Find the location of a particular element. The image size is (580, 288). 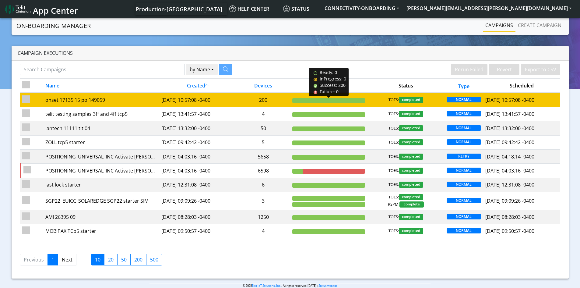

td: 50 is located at coordinates (263, 128).